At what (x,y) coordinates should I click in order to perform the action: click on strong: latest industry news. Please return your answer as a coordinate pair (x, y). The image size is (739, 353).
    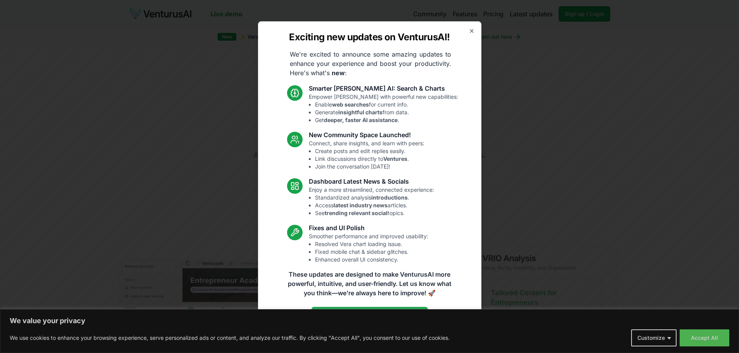
    Looking at the image, I should click on (360, 205).